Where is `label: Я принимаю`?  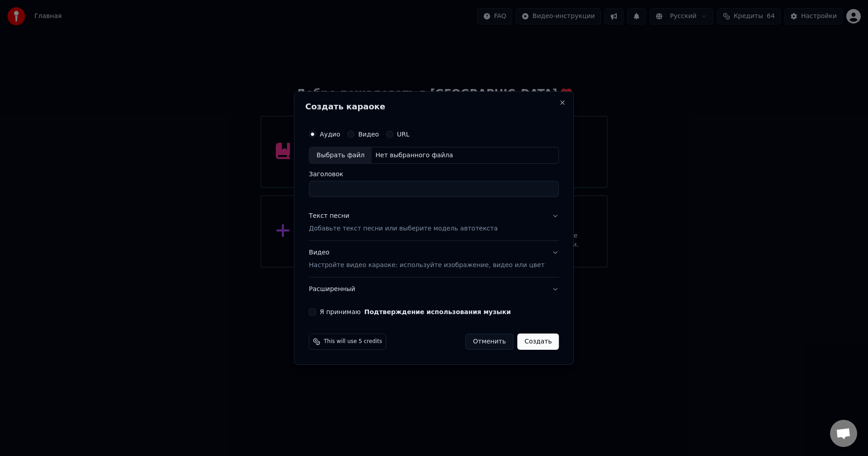
label: Я принимаю is located at coordinates (415, 312).